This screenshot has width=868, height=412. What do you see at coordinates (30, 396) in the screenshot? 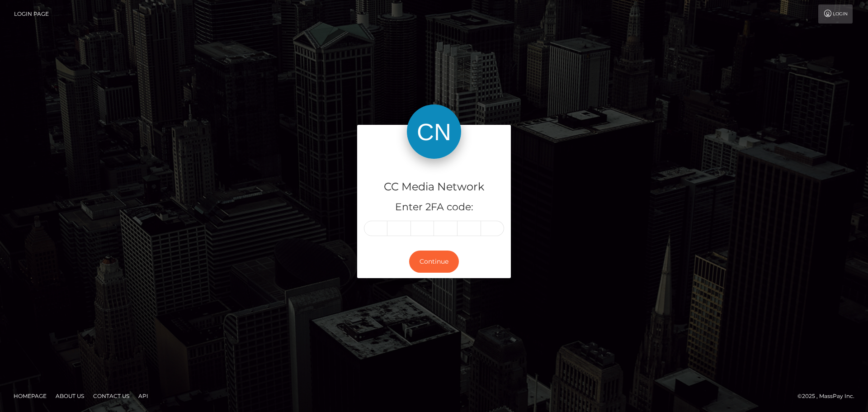
I see `a: Homepage` at bounding box center [30, 396].